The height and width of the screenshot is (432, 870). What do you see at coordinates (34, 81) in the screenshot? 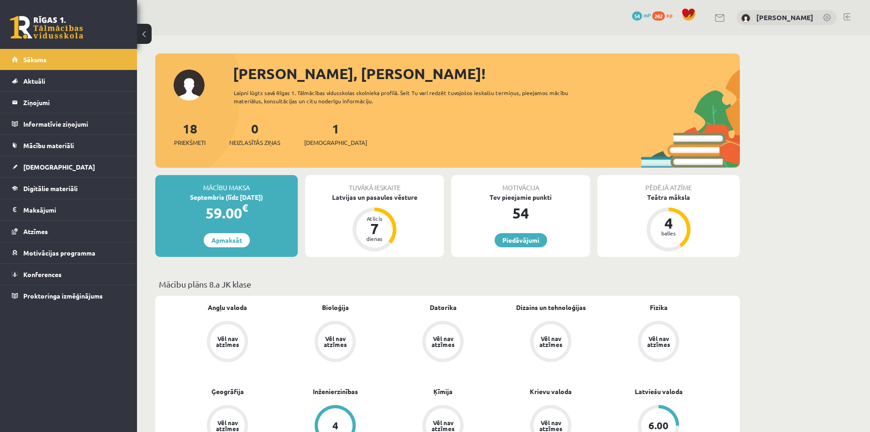
I see `span: Aktuāli` at bounding box center [34, 81].